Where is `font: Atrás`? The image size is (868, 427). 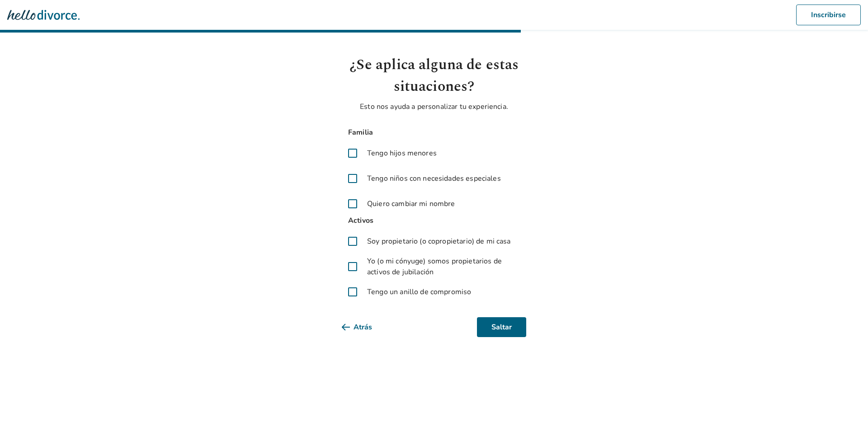
font: Atrás is located at coordinates (363, 327).